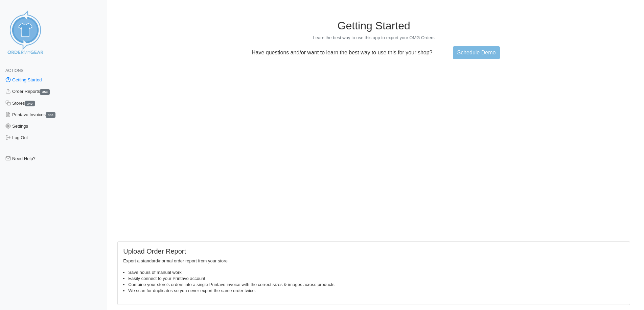 This screenshot has height=310, width=644. What do you see at coordinates (374, 26) in the screenshot?
I see `h1: Getting Started` at bounding box center [374, 26].